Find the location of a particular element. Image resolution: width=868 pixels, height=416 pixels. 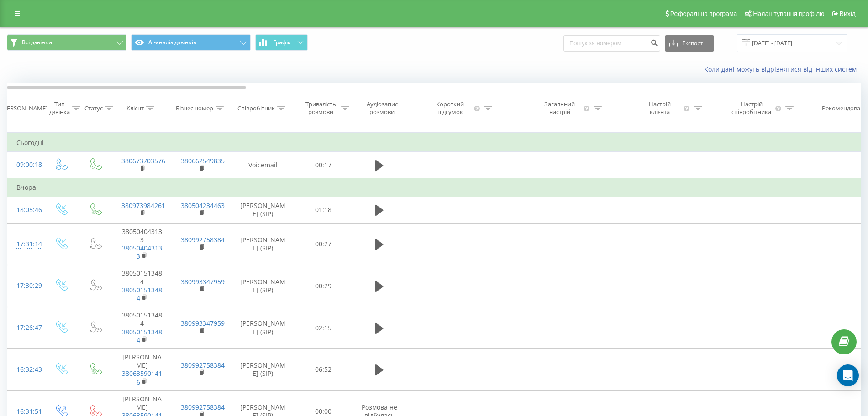

div: Клієнт is located at coordinates (136, 108).